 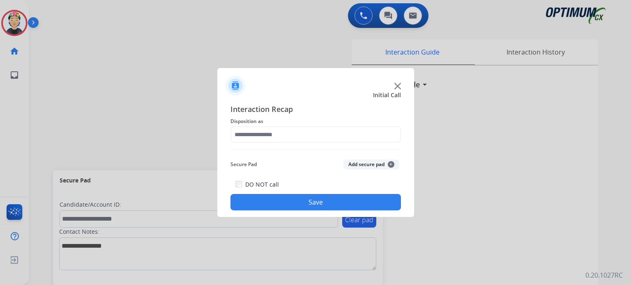 What do you see at coordinates (387, 95) in the screenshot?
I see `span: Initial Call` at bounding box center [387, 95].